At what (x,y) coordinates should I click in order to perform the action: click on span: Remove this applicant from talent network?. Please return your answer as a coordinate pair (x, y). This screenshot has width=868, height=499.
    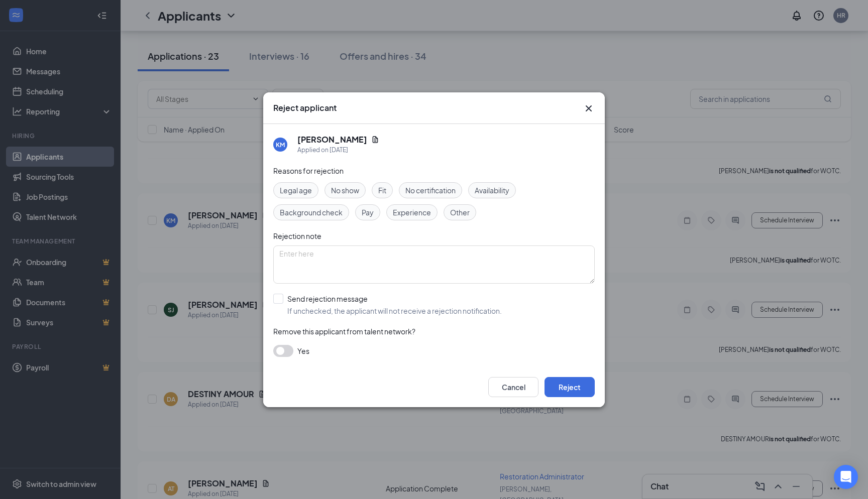
    Looking at the image, I should click on (344, 331).